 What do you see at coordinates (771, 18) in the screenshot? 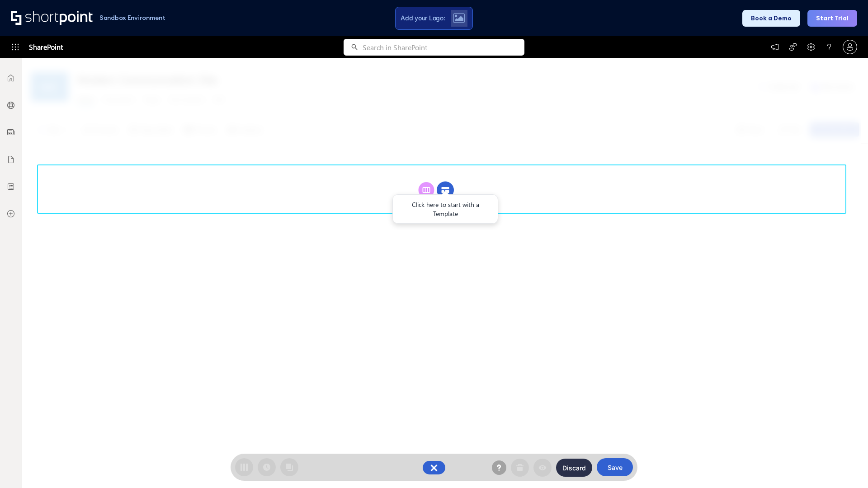
I see `button: Book a Demo` at bounding box center [771, 18].